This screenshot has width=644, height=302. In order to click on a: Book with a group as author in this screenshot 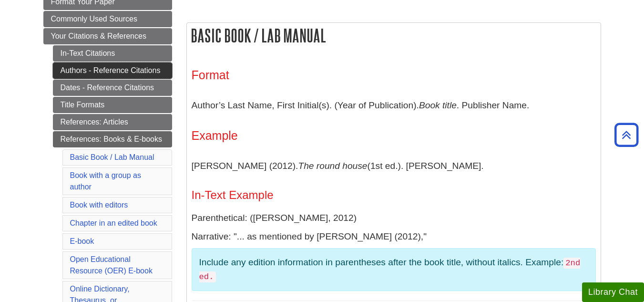, I will do `click(105, 181)`.